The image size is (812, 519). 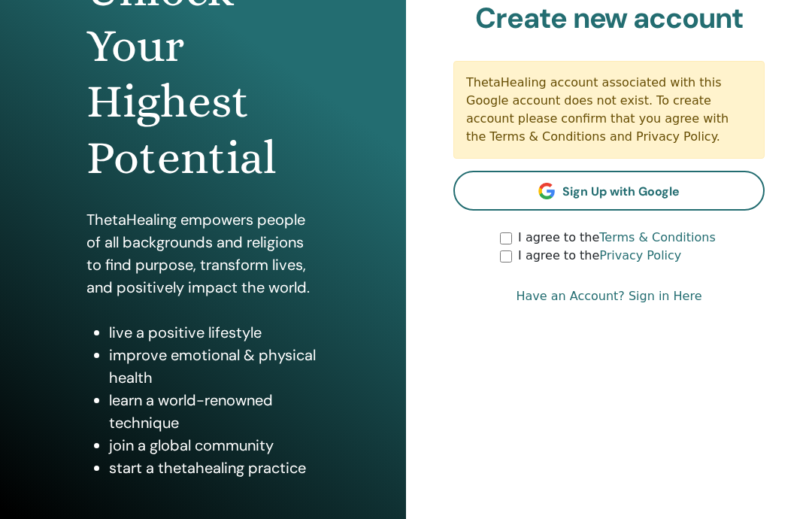 I want to click on div: ThetaHealing account associated with this Google account does not exist. To create account please..., so click(x=608, y=111).